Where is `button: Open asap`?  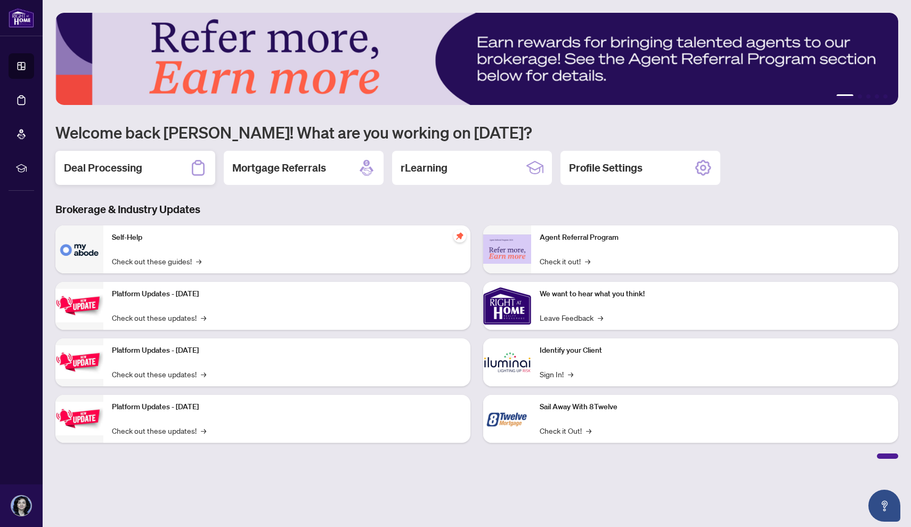 button: Open asap is located at coordinates (884, 506).